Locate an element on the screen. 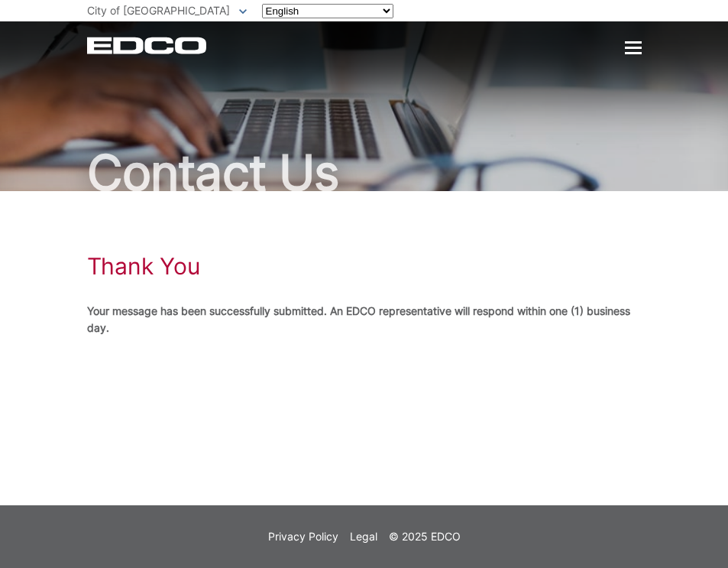 The width and height of the screenshot is (728, 568). p: © 2025 EDCO is located at coordinates (425, 537).